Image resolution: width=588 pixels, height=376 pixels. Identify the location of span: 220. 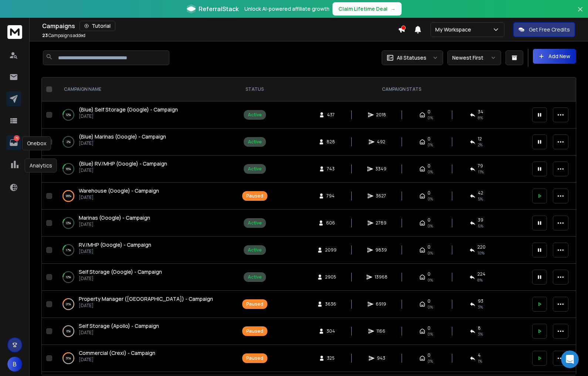
(482, 247).